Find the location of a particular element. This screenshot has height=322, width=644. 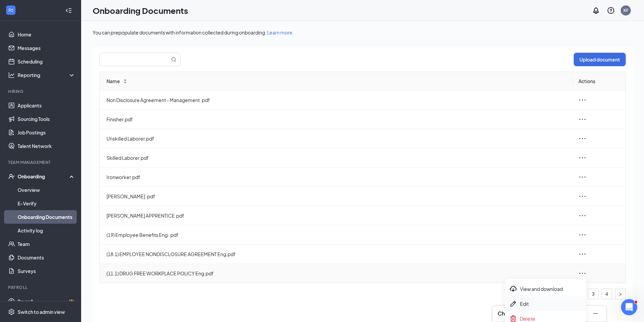

svg: Download is located at coordinates (513, 289).